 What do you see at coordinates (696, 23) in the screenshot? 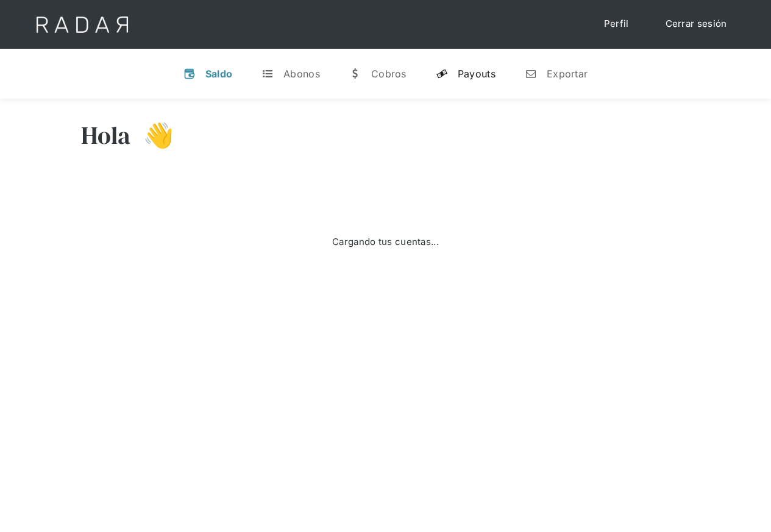
I see `a: Cerrar sesión` at bounding box center [696, 23].